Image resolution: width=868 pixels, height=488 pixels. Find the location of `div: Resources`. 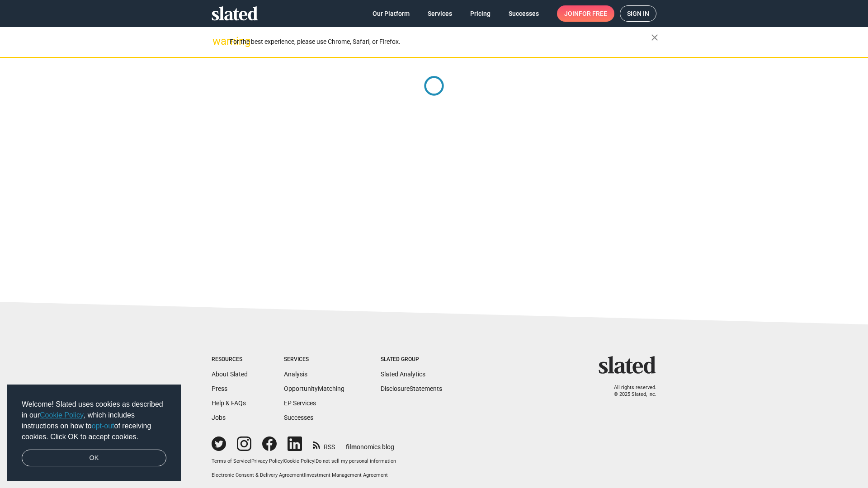

div: Resources is located at coordinates (230, 359).